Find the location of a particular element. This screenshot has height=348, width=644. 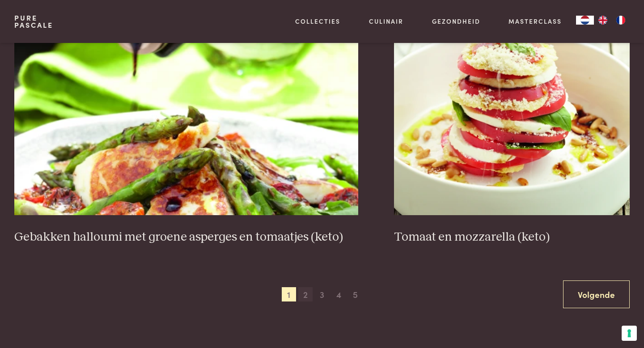

img: Gebakken halloumi met groene asperges en tomaatjes (keto) is located at coordinates (187, 126).